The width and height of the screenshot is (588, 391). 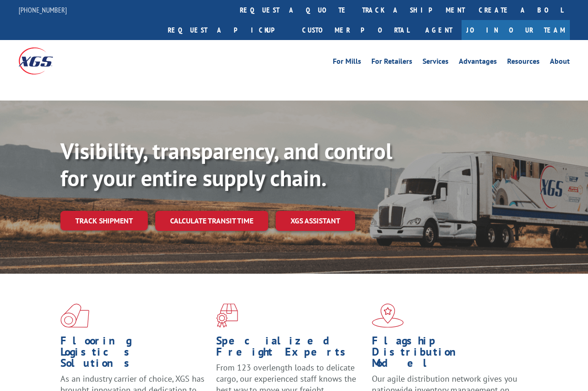 What do you see at coordinates (388, 316) in the screenshot?
I see `img: xgs-icon-flagship-distribution-model-red` at bounding box center [388, 316].